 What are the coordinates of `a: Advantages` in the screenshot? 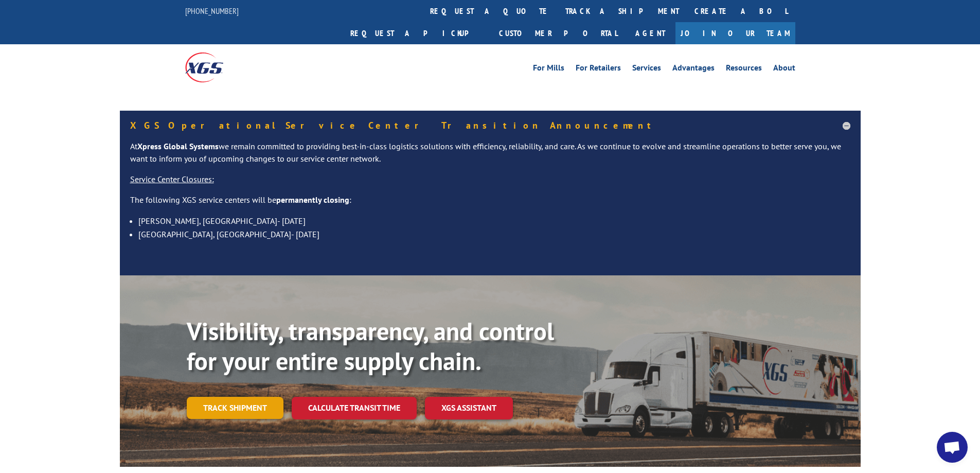 It's located at (694, 69).